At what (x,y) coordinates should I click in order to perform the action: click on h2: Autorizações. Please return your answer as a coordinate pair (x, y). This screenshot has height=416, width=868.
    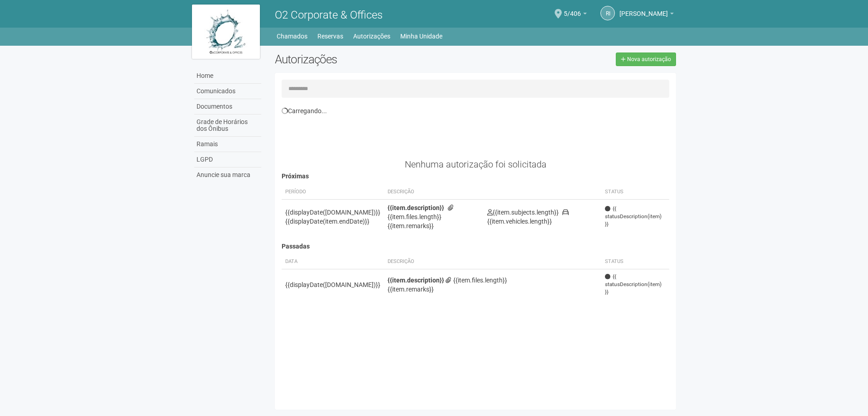
    Looking at the image, I should click on (372, 59).